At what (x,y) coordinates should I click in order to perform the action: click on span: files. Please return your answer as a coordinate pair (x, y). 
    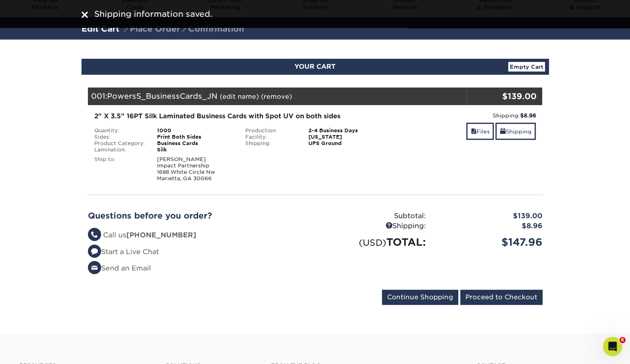
    Looking at the image, I should click on (473, 132).